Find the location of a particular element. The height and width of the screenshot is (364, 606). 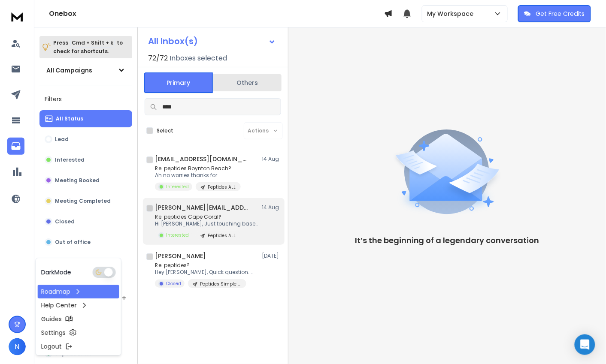

p: All Status is located at coordinates (70, 119).